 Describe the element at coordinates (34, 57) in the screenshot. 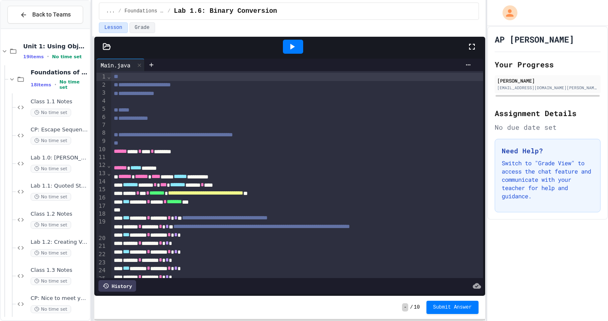

I see `span: 19 items` at that location.